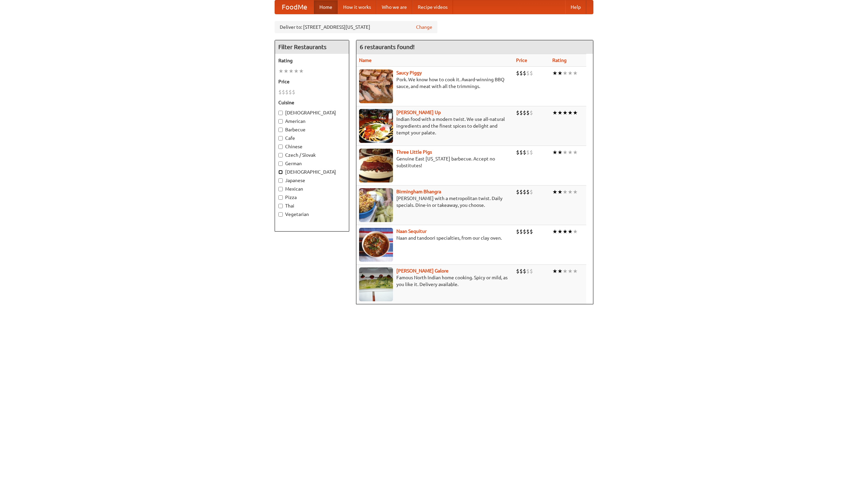 Image resolution: width=868 pixels, height=479 pixels. What do you see at coordinates (312, 164) in the screenshot?
I see `label: German` at bounding box center [312, 164].